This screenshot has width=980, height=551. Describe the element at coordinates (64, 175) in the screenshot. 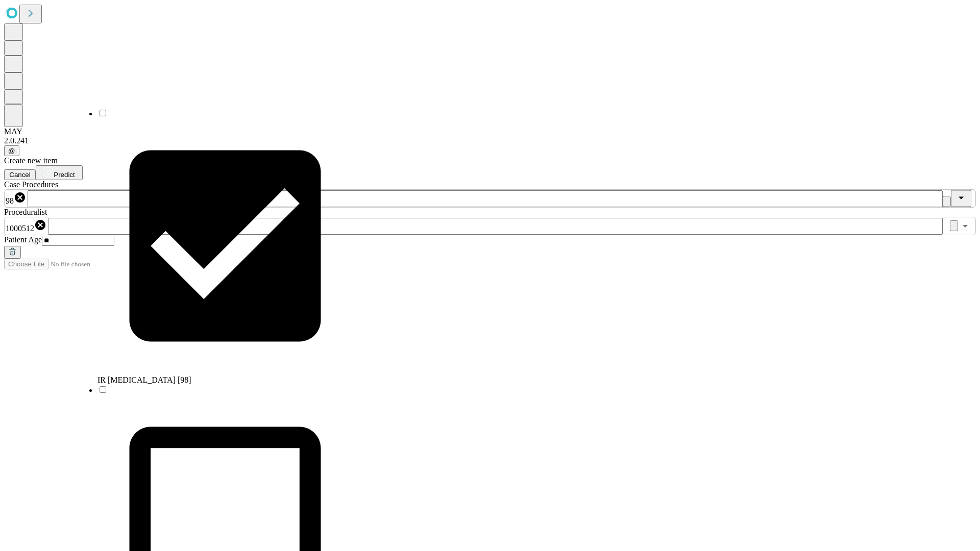

I see `span: Predict` at that location.